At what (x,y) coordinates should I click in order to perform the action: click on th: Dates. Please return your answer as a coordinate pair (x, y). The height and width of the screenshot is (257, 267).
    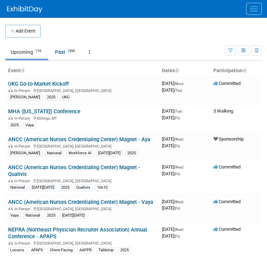
    Looking at the image, I should click on (185, 71).